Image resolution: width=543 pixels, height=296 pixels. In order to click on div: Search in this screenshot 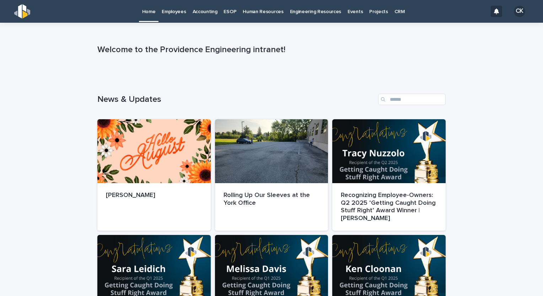, I will do `click(412, 99)`.